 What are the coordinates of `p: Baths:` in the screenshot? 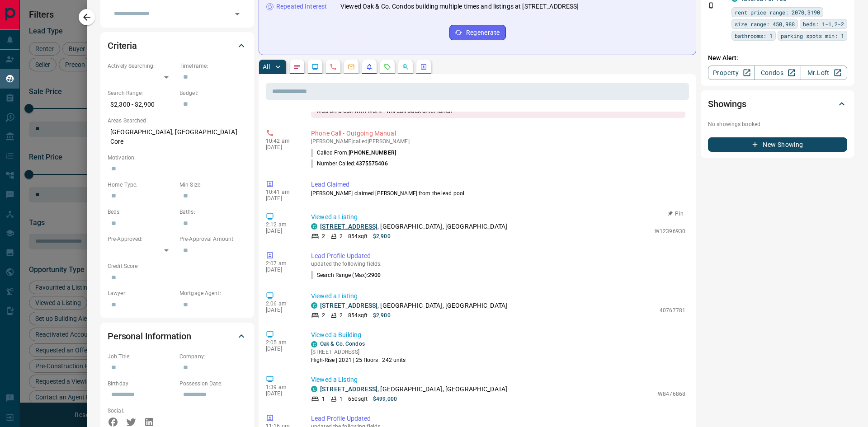 It's located at (213, 212).